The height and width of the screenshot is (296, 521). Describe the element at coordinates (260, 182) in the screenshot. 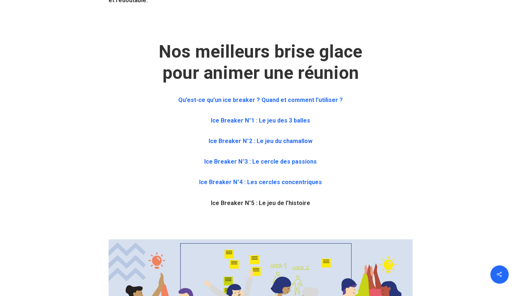

I see `b: Ice Breaker N°4 : Les cercles concentriques` at that location.